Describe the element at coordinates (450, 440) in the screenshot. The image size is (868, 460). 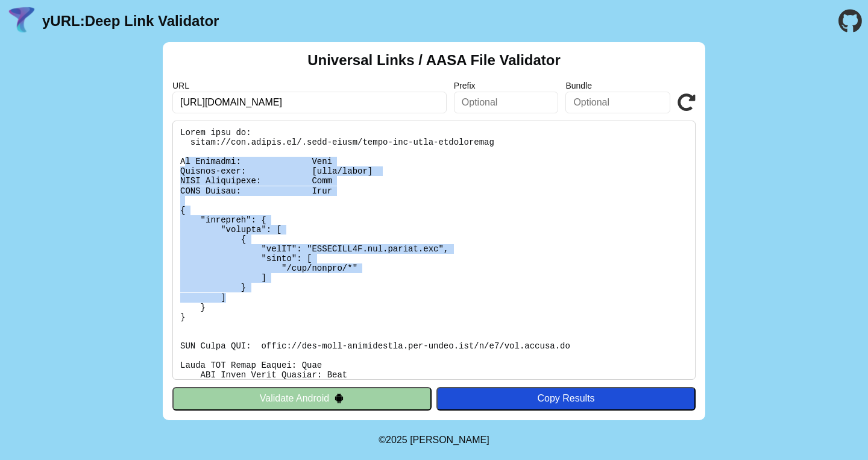
I see `a: Michael Ibragimchayev's Personal Site` at that location.